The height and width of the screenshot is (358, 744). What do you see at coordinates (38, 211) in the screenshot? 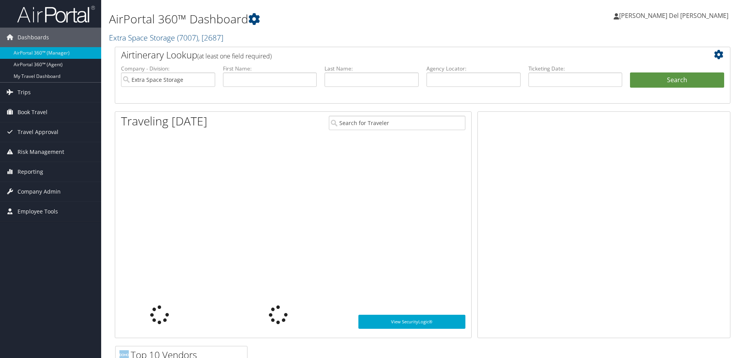
I see `span: Employee Tools` at bounding box center [38, 211].